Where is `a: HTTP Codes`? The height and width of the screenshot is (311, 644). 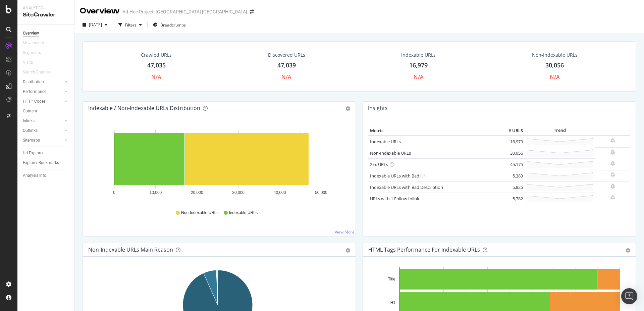 a: HTTP Codes is located at coordinates (43, 101).